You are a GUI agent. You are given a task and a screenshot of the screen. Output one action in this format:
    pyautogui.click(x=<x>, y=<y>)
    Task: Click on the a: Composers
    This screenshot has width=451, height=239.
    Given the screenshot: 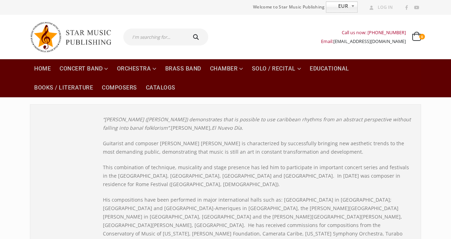 What is the action you would take?
    pyautogui.click(x=119, y=88)
    